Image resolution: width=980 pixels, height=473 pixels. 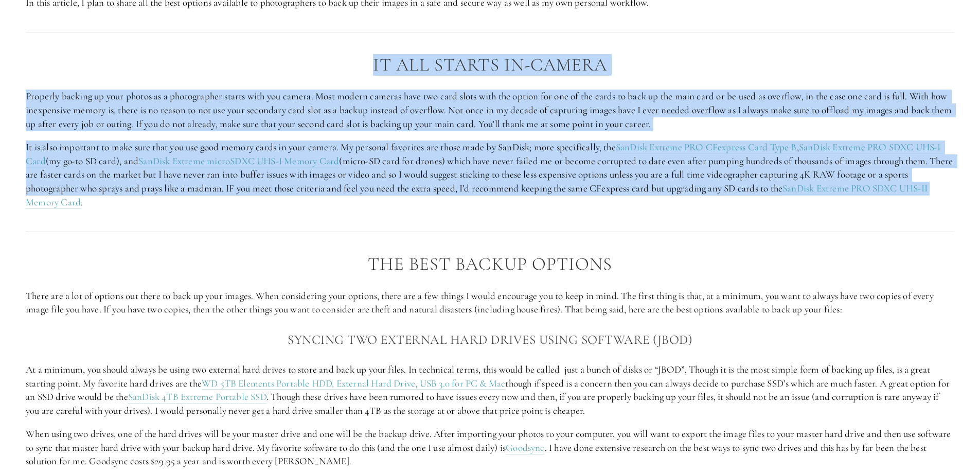 What do you see at coordinates (197, 397) in the screenshot?
I see `a: SanDisk 4TB Extreme Portable SSD` at bounding box center [197, 397].